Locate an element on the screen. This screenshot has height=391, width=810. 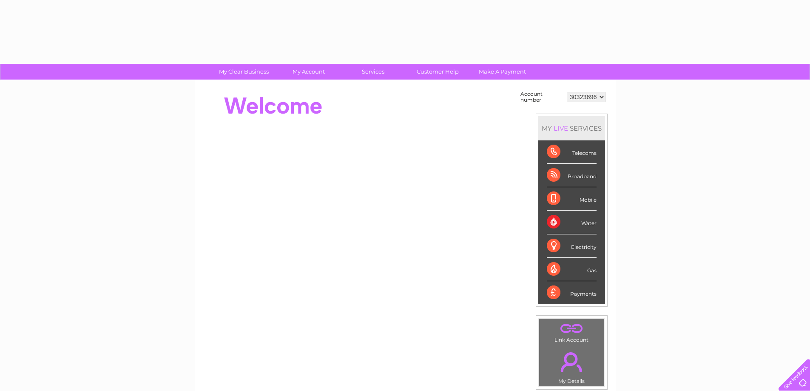
td: Account number is located at coordinates (541, 97).